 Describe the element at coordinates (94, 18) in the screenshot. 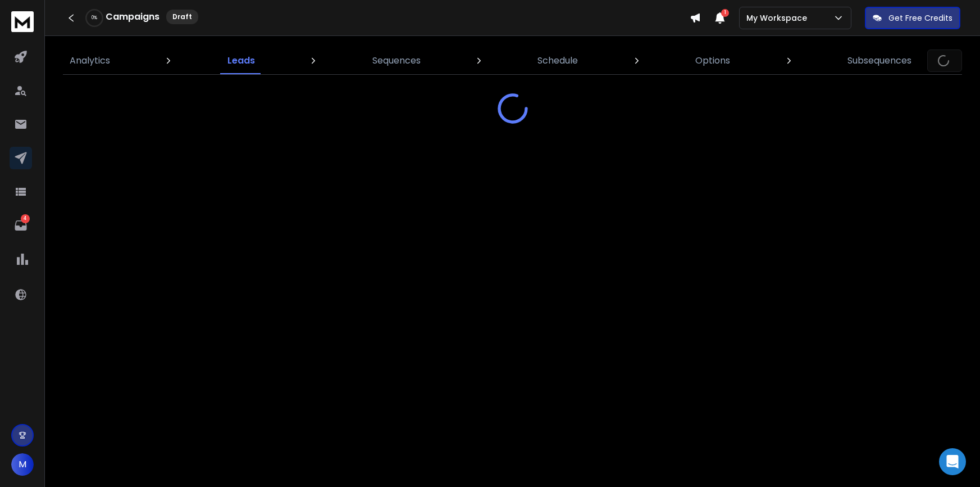

I see `p: 0 %` at that location.